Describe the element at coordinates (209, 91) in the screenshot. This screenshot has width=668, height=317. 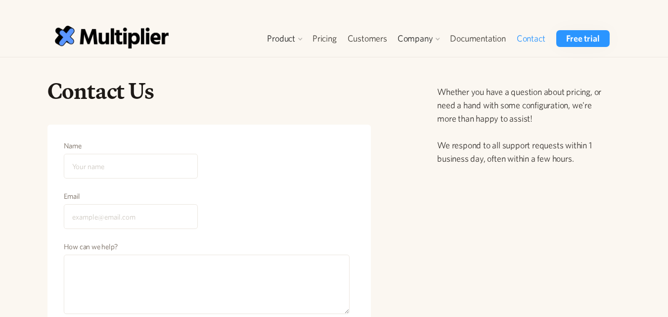
I see `h1: Contact Us` at that location.